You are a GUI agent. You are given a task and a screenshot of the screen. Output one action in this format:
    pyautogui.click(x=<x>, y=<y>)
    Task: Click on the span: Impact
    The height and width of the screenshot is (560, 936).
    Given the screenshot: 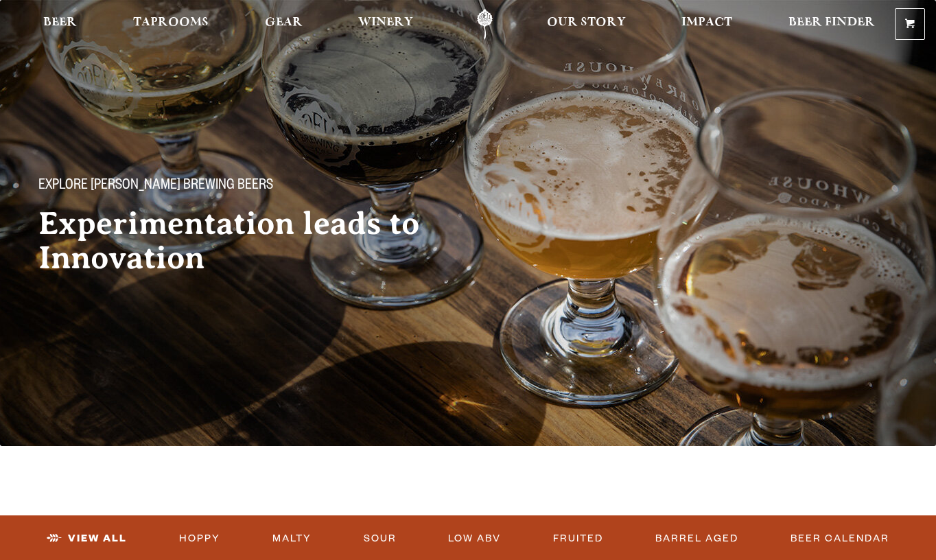 What is the action you would take?
    pyautogui.click(x=706, y=23)
    